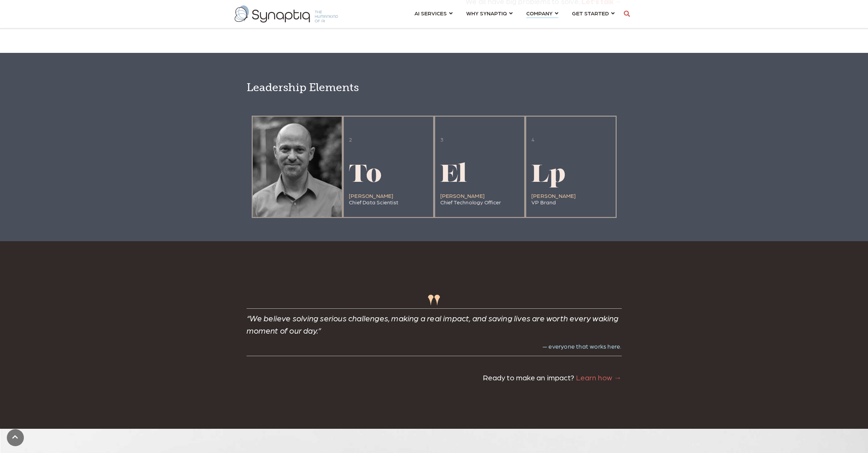 This screenshot has width=868, height=453. I want to click on a: WHY SYNAPTIQ, so click(490, 13).